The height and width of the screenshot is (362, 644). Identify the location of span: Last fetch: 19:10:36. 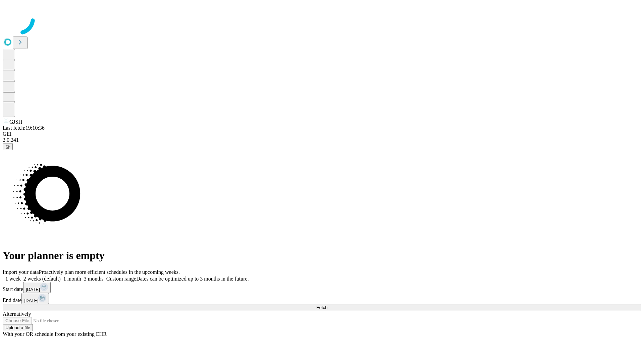
(23, 128).